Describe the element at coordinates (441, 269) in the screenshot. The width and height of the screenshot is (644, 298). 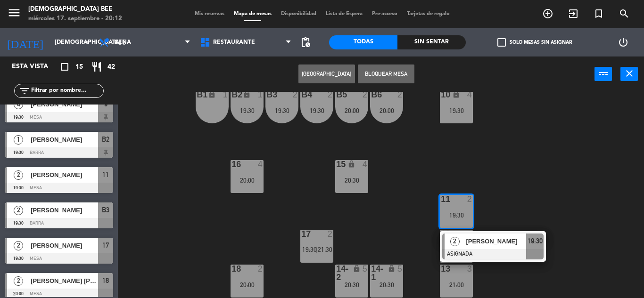
I see `div: 13` at that location.